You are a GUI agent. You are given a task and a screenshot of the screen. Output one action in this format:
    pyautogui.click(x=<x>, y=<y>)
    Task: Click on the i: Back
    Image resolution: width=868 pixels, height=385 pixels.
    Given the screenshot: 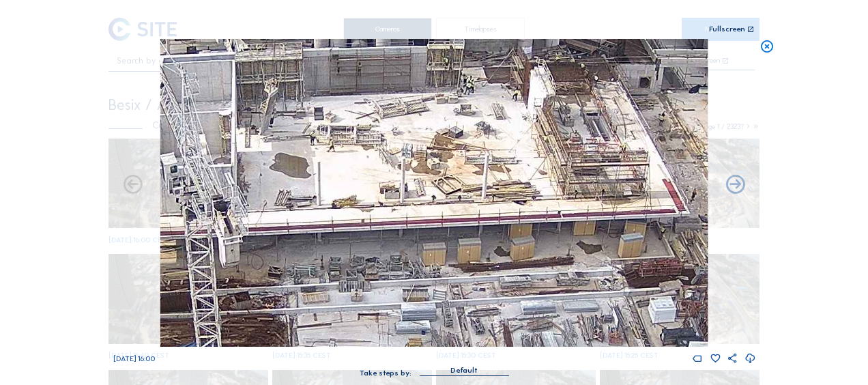 What is the action you would take?
    pyautogui.click(x=736, y=185)
    